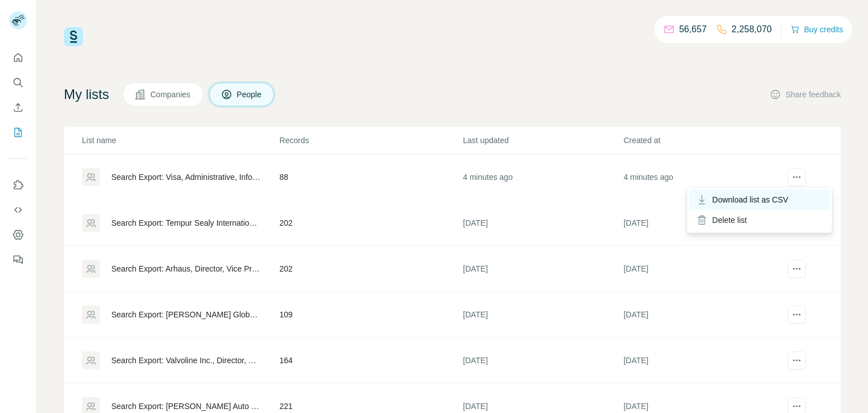  What do you see at coordinates (186, 223) in the screenshot?
I see `div: Search Export: Tempur Sealy International, Director, Vice President, CXO, Experienced Manager, St...` at bounding box center [186, 223].